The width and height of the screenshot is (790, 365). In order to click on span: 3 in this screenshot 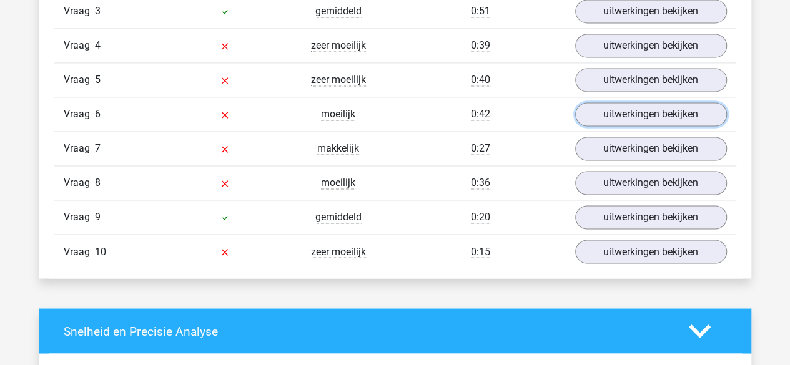, I will do `click(97, 11)`.